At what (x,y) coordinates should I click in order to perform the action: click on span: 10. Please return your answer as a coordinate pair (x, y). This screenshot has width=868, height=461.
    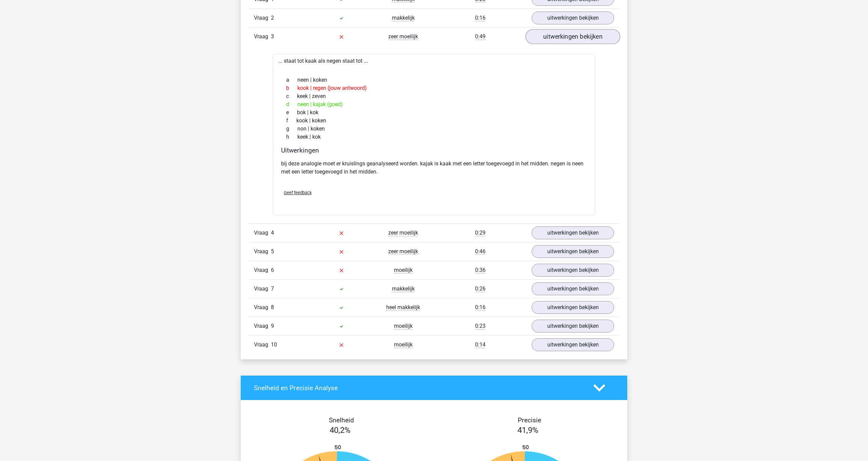
    Looking at the image, I should click on (274, 344).